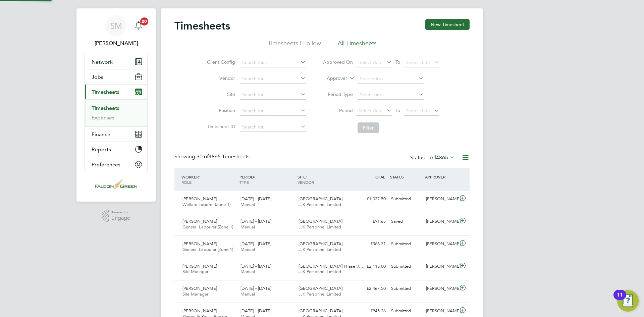 The width and height of the screenshot is (644, 317). Describe the element at coordinates (116, 62) in the screenshot. I see `button: Network` at that location.